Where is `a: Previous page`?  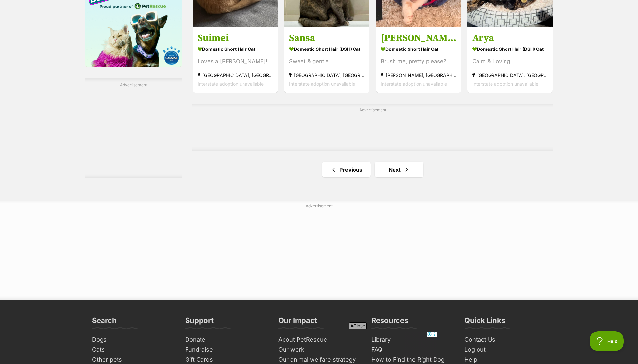 a: Previous page is located at coordinates (346, 170).